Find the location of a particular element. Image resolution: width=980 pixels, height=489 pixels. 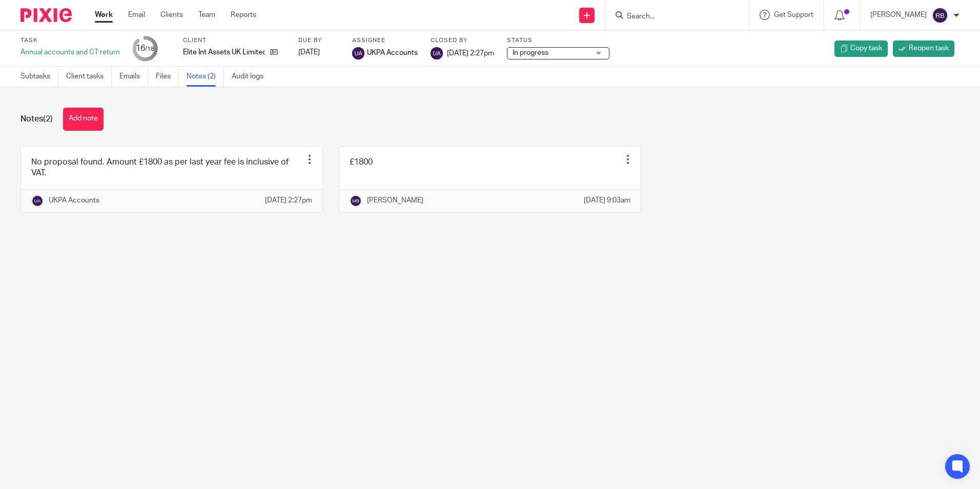

a: Client tasks is located at coordinates (89, 76).